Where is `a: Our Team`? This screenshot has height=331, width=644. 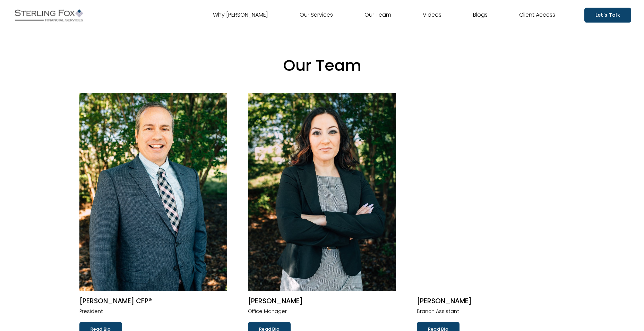
a: Our Team is located at coordinates (378, 16).